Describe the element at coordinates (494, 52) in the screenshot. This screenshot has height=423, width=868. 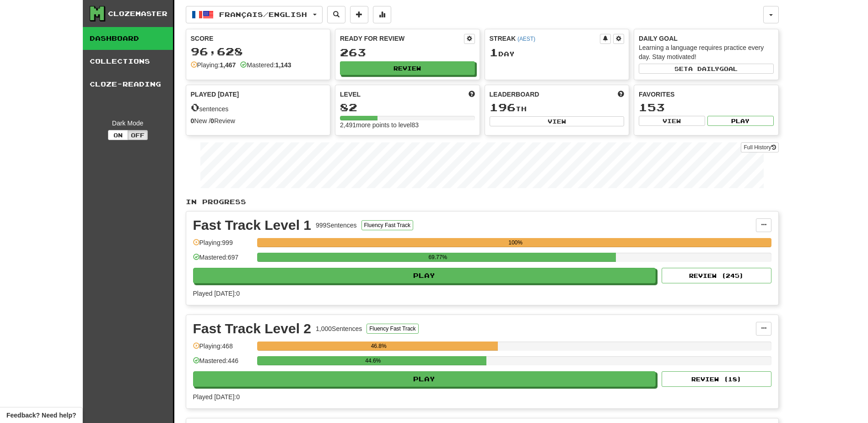
I see `span: 1` at that location.